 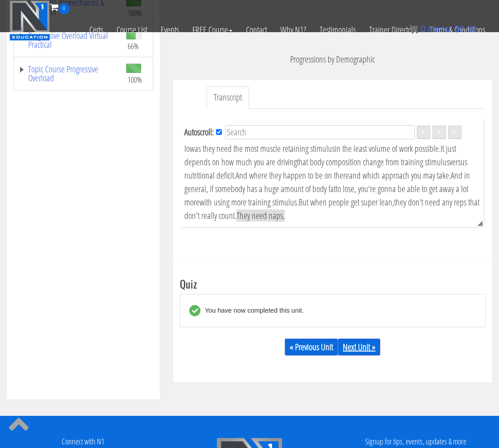 What do you see at coordinates (458, 30) in the screenshot?
I see `a: Terms & Conditions` at bounding box center [458, 30].